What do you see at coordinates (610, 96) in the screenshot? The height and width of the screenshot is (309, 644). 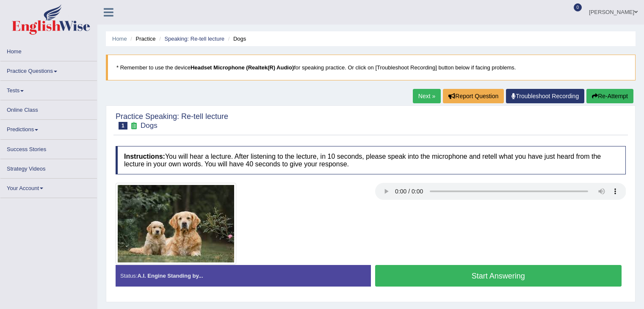 I see `button: Re-Attempt` at bounding box center [610, 96].